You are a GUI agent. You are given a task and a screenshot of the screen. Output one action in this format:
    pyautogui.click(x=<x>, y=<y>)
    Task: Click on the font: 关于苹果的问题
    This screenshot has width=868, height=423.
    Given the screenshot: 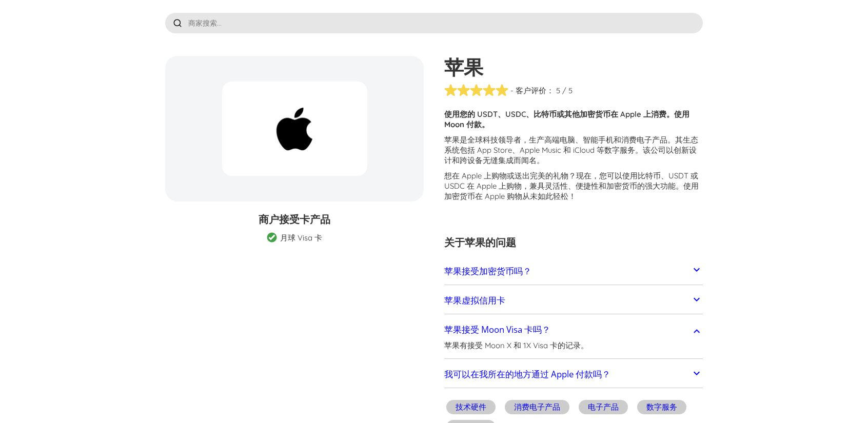 What is the action you would take?
    pyautogui.click(x=480, y=242)
    